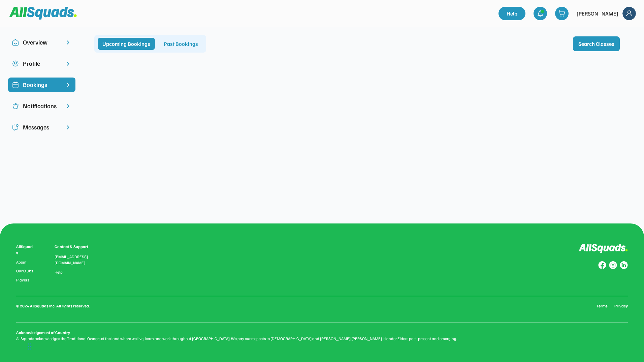  I want to click on img: Logo%20inverted.svg, so click(603, 248).